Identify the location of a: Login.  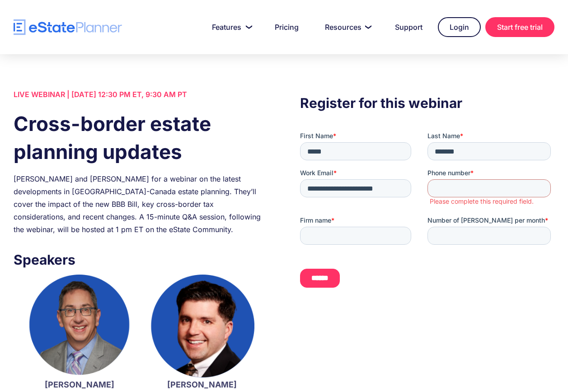
(459, 27).